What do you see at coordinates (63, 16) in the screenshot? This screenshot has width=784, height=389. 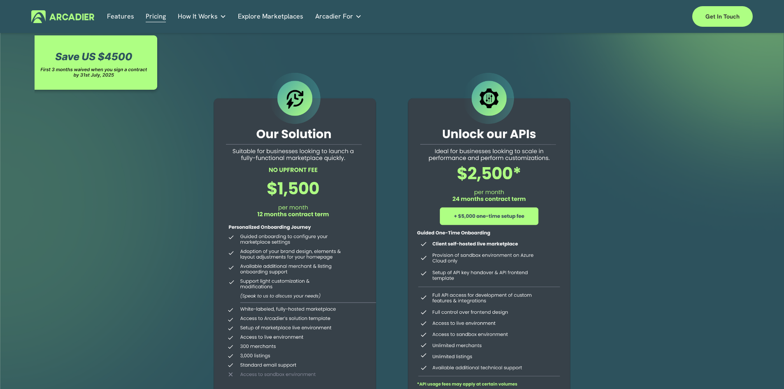 I see `img: Arcadier` at bounding box center [63, 16].